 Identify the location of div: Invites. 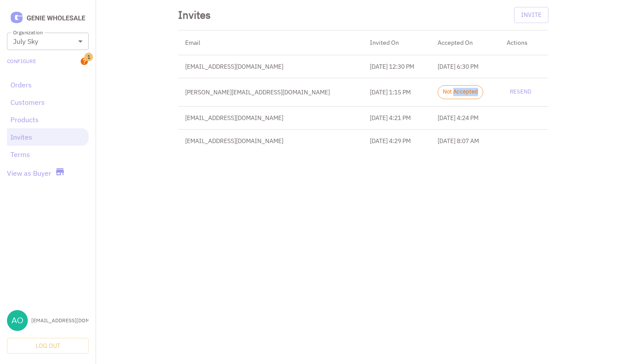
(194, 15).